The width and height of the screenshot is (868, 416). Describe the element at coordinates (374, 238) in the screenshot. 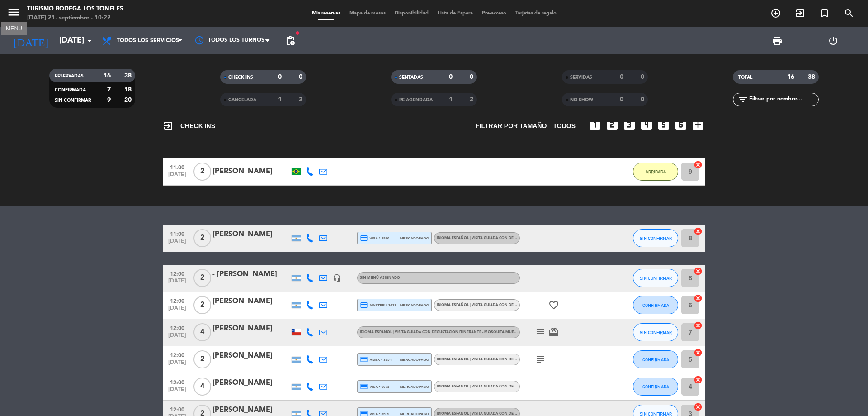

I see `span: visa * 2980` at that location.